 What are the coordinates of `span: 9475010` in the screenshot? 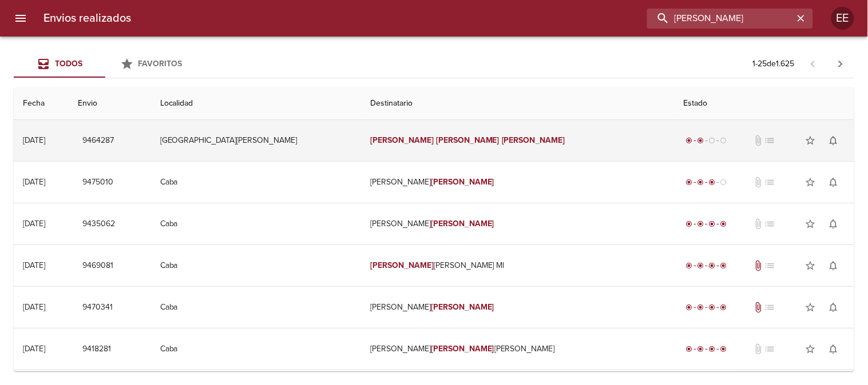 It's located at (98, 182).